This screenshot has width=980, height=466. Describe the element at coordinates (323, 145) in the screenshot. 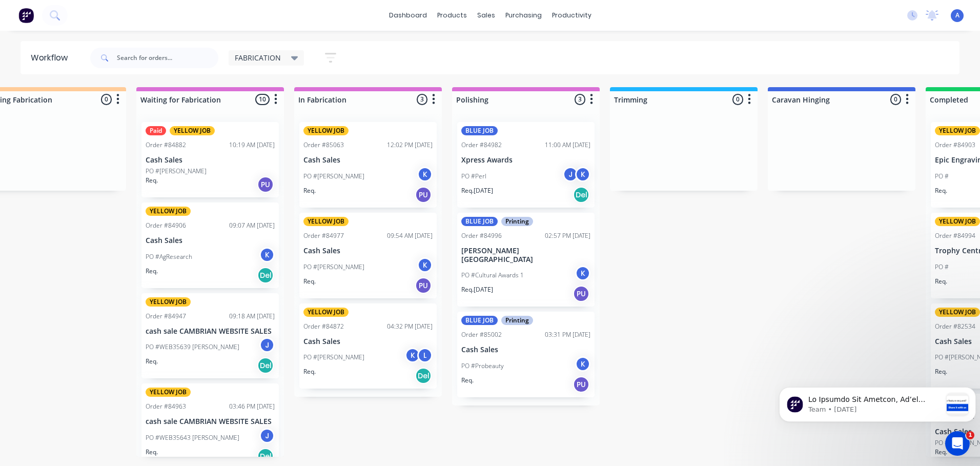

I see `div: Order #85063` at that location.